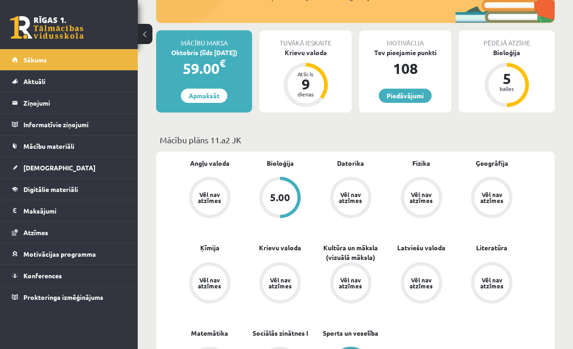  What do you see at coordinates (69, 275) in the screenshot?
I see `a: Konferences` at bounding box center [69, 275].